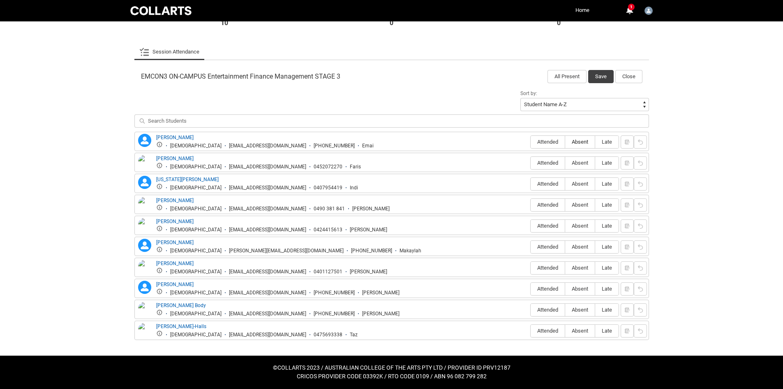  I want to click on lightning-icon: Makaylah Anderson, so click(145, 245).